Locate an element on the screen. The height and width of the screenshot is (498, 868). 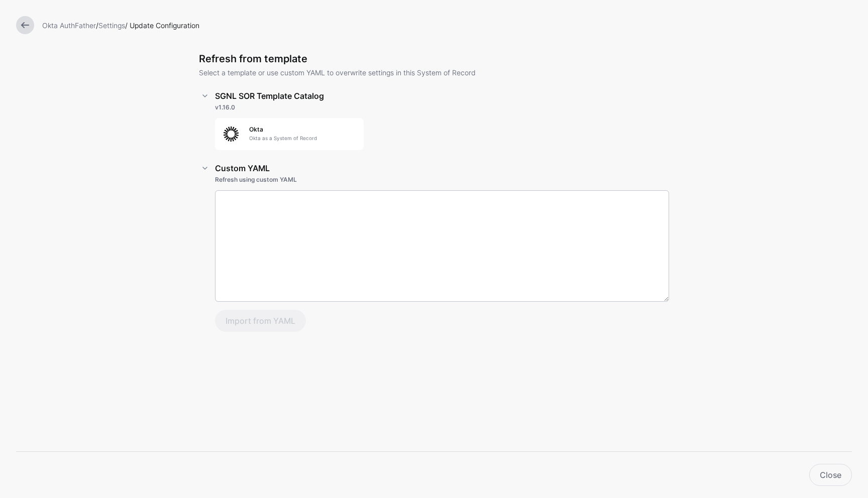
div: / / Update Configuration is located at coordinates (447, 25).